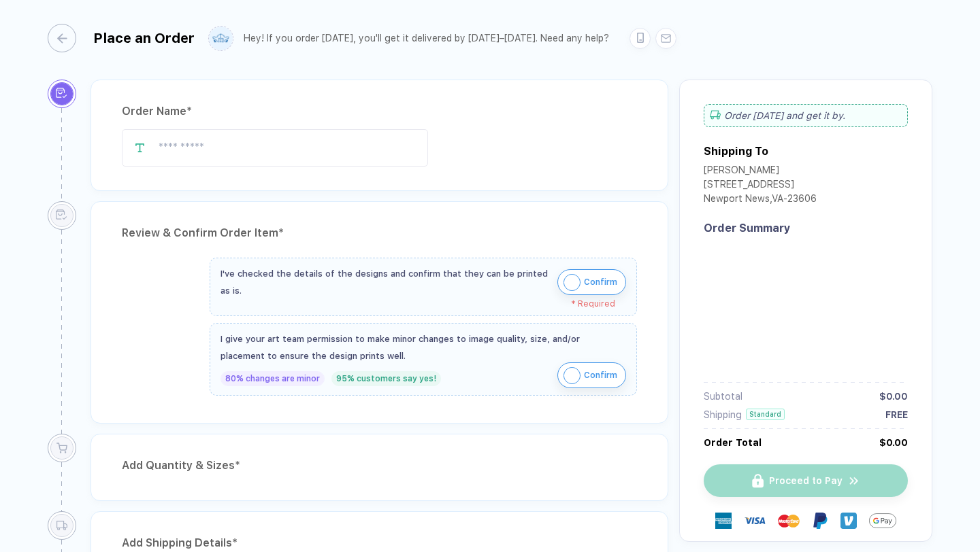 The width and height of the screenshot is (980, 552). Describe the element at coordinates (272, 379) in the screenshot. I see `div: 80% changes are minor` at that location.